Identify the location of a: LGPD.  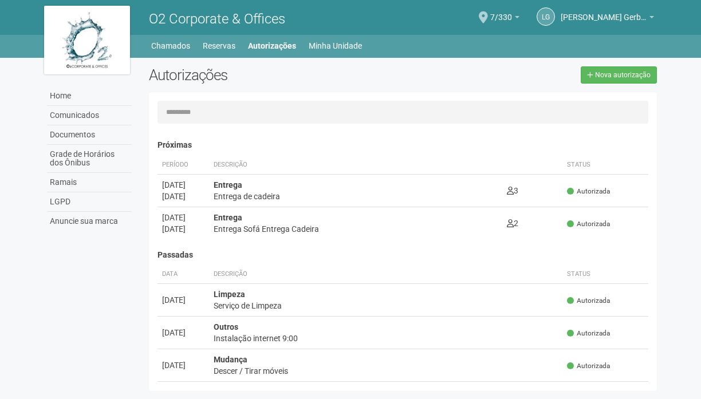
(89, 202).